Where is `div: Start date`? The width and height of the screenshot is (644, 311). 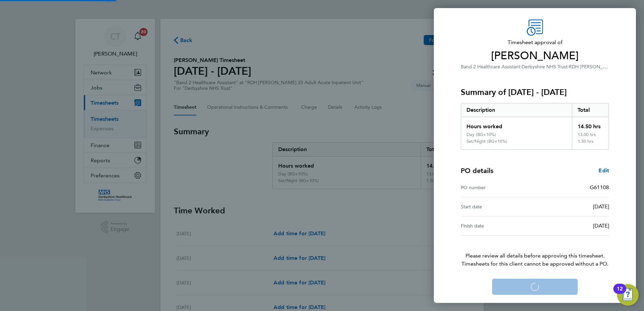
div: Start date is located at coordinates (498, 207).